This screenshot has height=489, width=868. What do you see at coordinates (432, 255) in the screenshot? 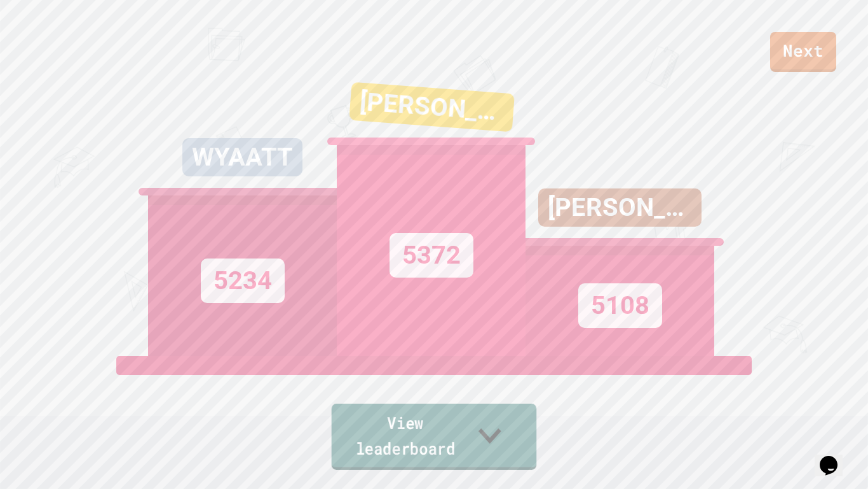
I see `div: 5372` at bounding box center [432, 255].